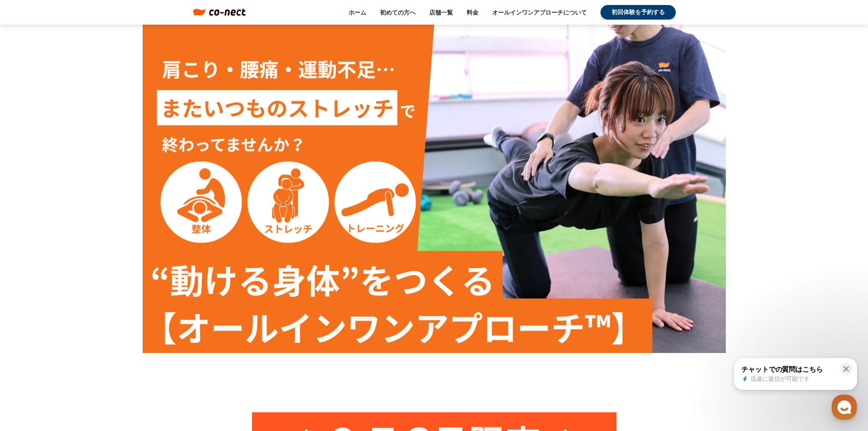  I want to click on a: ホーム, so click(358, 13).